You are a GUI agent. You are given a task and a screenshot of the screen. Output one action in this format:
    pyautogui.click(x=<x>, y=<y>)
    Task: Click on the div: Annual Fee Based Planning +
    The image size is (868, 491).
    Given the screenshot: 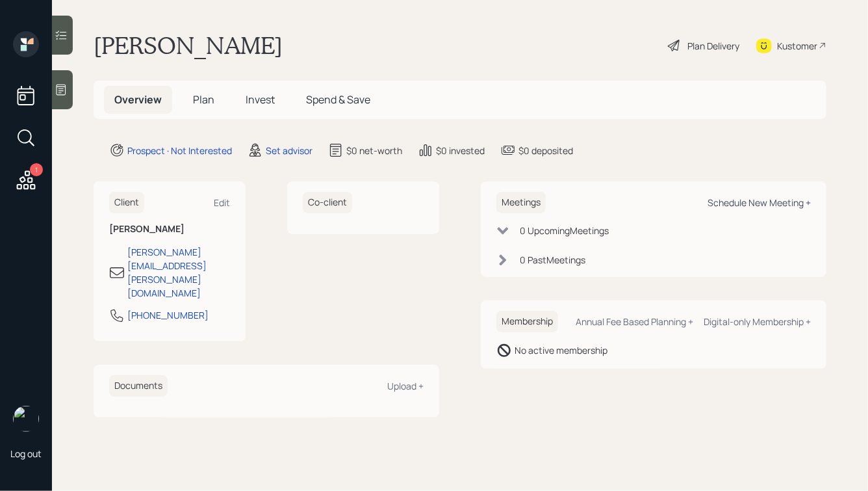 What is the action you would take?
    pyautogui.click(x=635, y=321)
    